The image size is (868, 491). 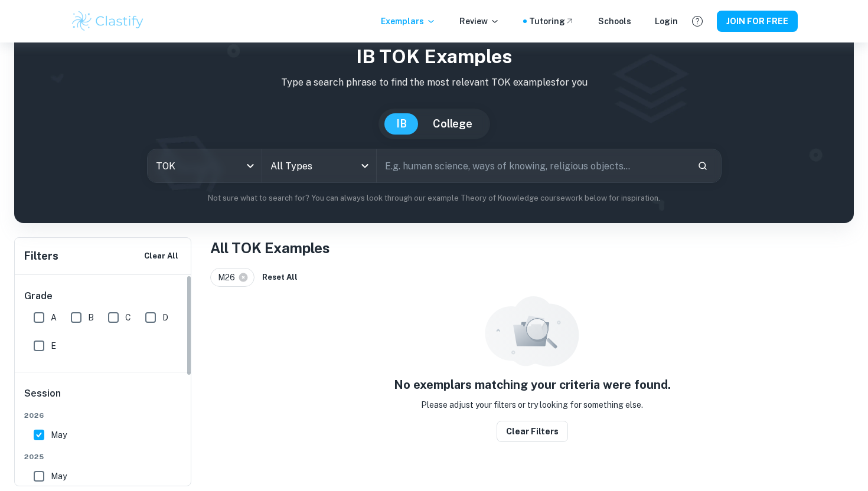 I want to click on h1: All TOK Examples, so click(x=532, y=248).